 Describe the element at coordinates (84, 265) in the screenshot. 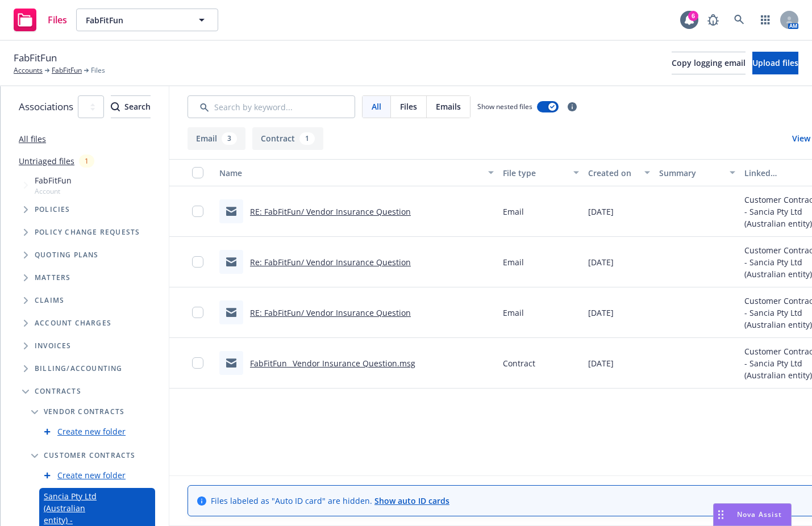

I see `div: Tree Example` at that location.